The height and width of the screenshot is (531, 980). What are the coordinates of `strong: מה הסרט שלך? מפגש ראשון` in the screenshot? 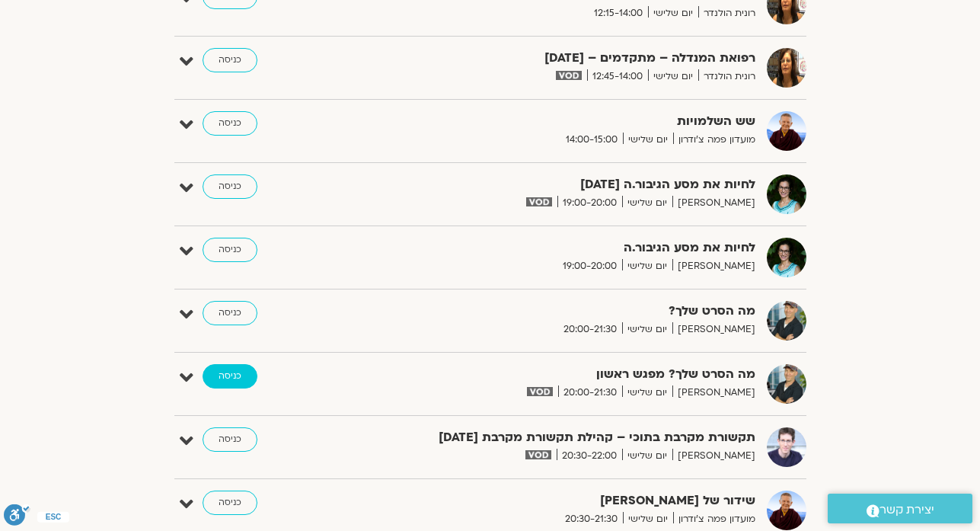 It's located at (569, 374).